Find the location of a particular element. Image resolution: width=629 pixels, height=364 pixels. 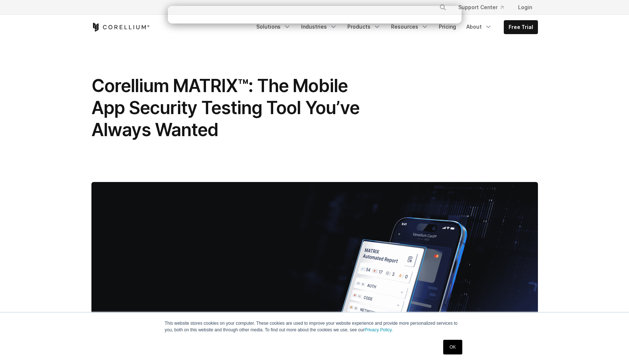

a: Support Center is located at coordinates (481, 7).